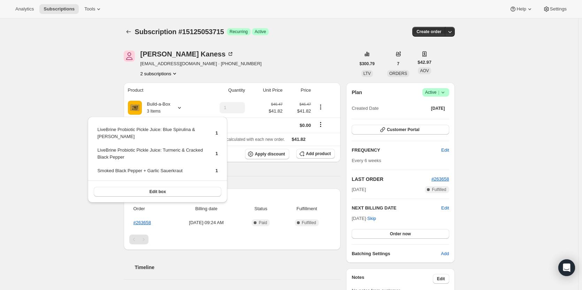 This screenshot has height=290, width=582. I want to click on th: Price, so click(299, 90).